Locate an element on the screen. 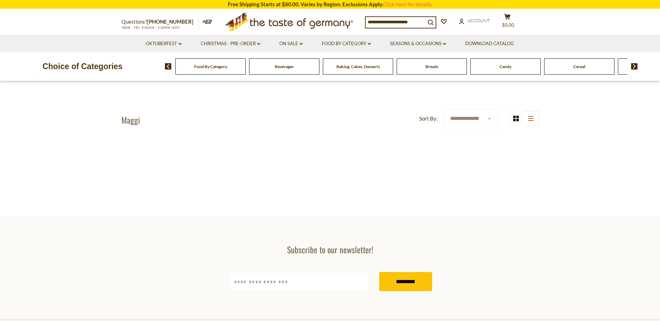  span: Food By Category is located at coordinates (210, 66).